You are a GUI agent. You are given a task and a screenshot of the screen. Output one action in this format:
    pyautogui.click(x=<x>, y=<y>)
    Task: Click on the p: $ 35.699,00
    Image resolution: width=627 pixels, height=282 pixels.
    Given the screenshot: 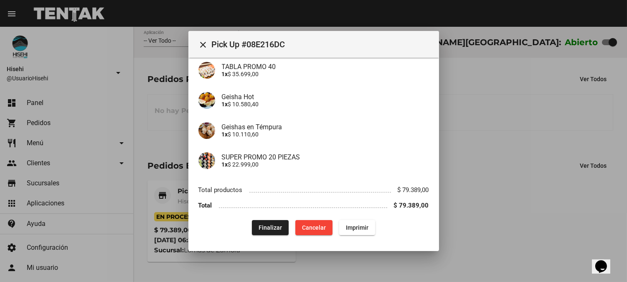 What is the action you would take?
    pyautogui.click(x=326, y=74)
    